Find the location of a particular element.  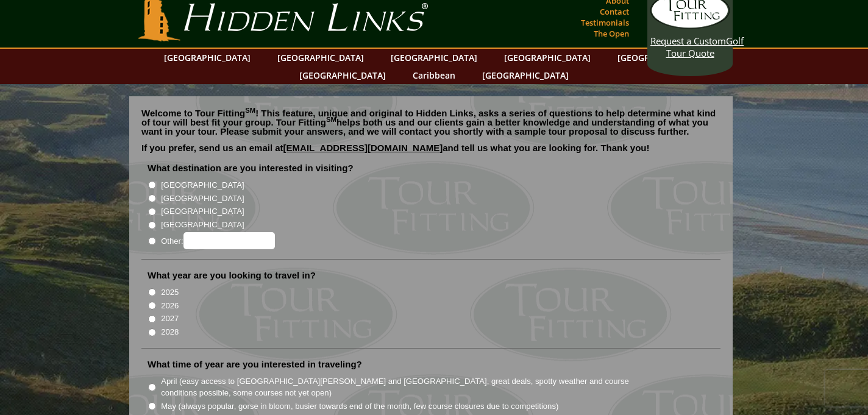

label: 2027 is located at coordinates (170, 319).